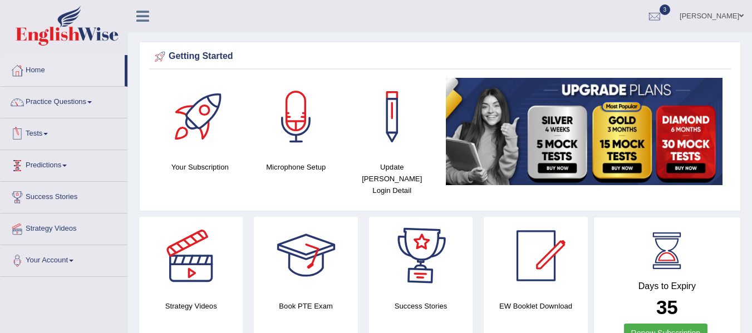 The width and height of the screenshot is (752, 333). What do you see at coordinates (665, 9) in the screenshot?
I see `span: 3` at bounding box center [665, 9].